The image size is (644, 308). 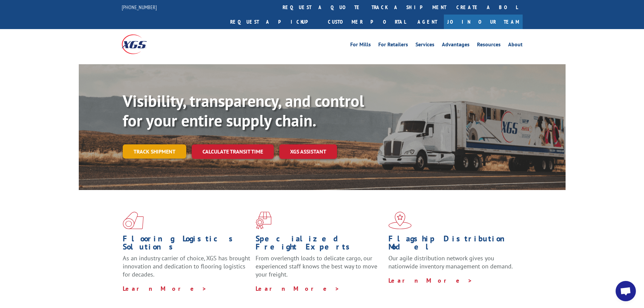 I want to click on div: Open chat, so click(x=626, y=291).